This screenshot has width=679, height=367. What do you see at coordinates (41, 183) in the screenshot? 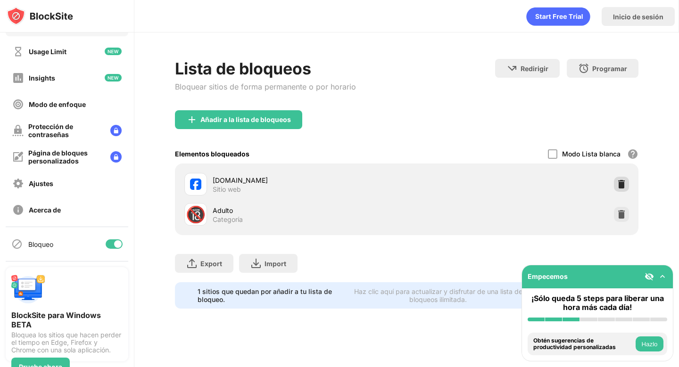
I see `div: Ajustes` at bounding box center [41, 183].